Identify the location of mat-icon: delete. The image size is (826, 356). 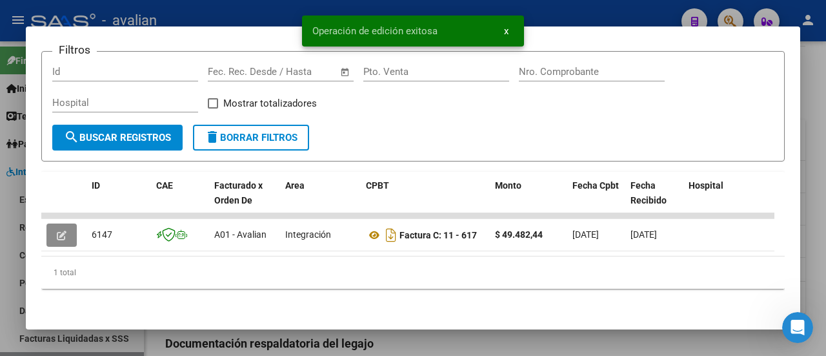
(212, 137).